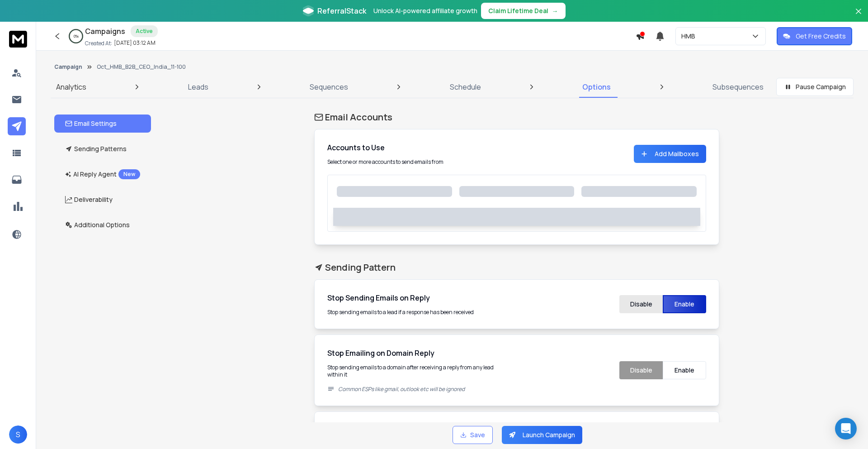 This screenshot has height=449, width=868. What do you see at coordinates (815, 87) in the screenshot?
I see `button: Pause Campaign` at bounding box center [815, 87].